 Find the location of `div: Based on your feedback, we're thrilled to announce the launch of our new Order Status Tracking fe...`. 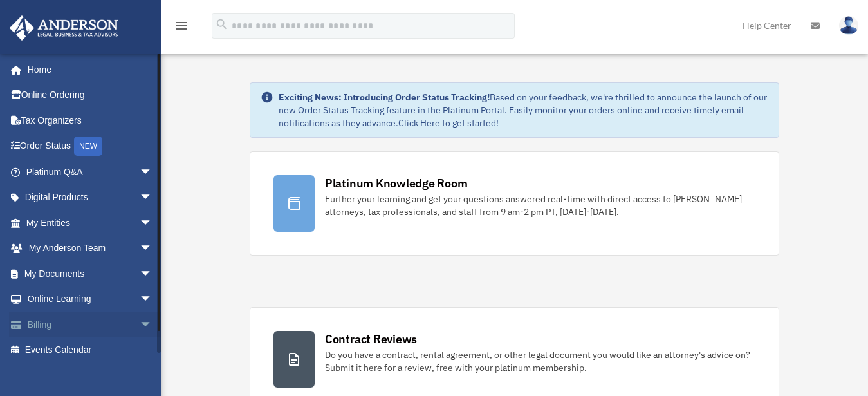

div: Based on your feedback, we're thrilled to announce the launch of our new Order Status Tracking fe... is located at coordinates (523, 110).